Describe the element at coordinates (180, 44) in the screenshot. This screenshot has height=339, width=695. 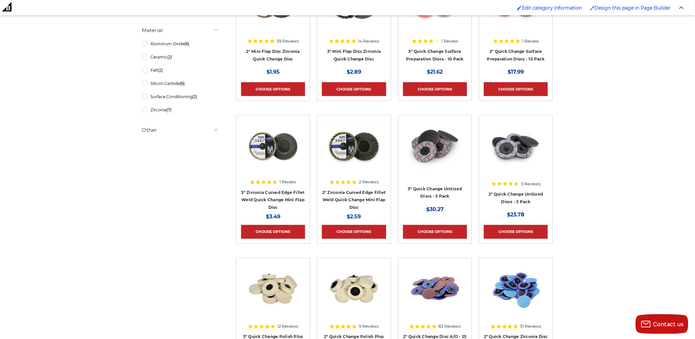
I see `a: Aluminum Oxide` at that location.